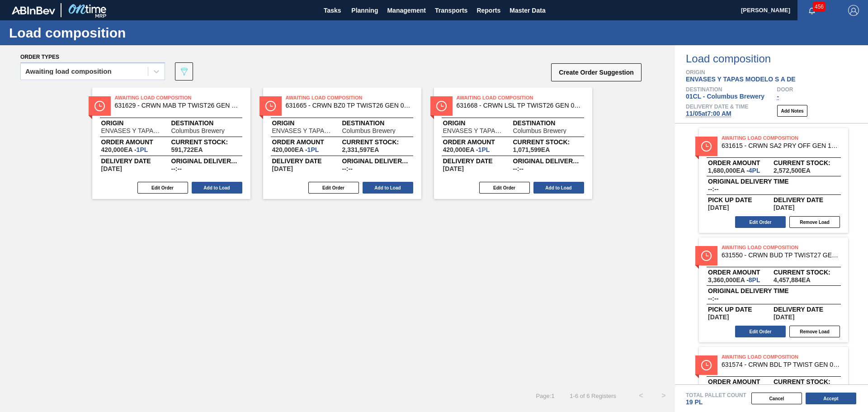 The image size is (868, 412). Describe the element at coordinates (349, 105) in the screenshot. I see `span: 631665 - CRWN BZ0 TP TWIST26 GEN 0624 12 OZ 70 LB` at that location.